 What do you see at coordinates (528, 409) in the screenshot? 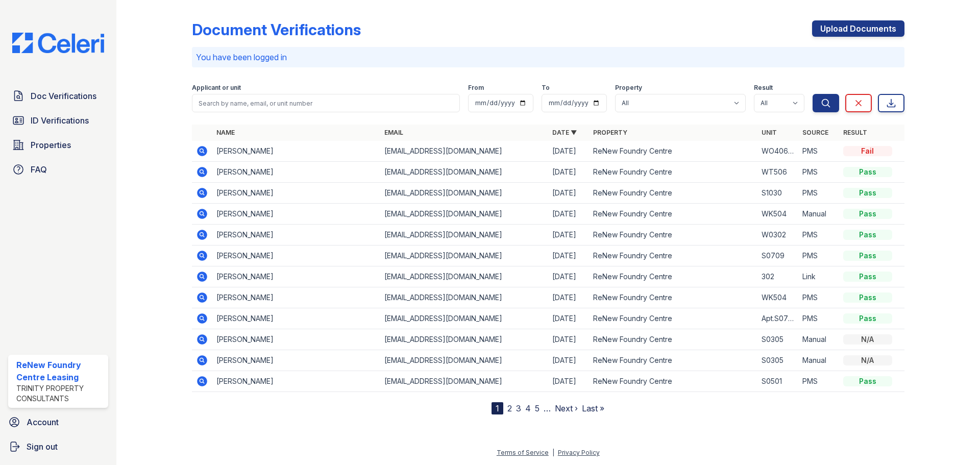
I see `a: 4` at bounding box center [528, 409].